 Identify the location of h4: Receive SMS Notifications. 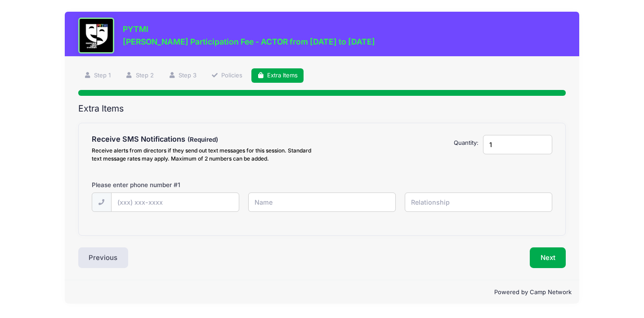
(205, 140).